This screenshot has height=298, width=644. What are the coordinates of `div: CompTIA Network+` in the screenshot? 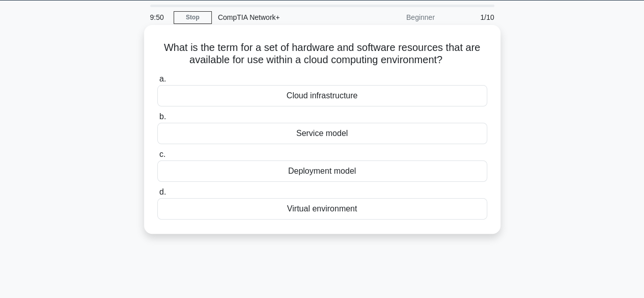 It's located at (281, 17).